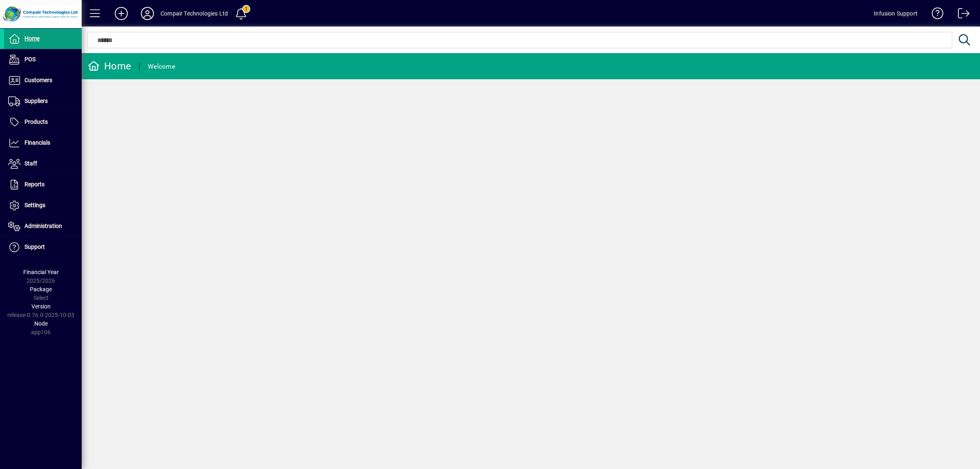 The width and height of the screenshot is (980, 469). I want to click on span: POS, so click(30, 59).